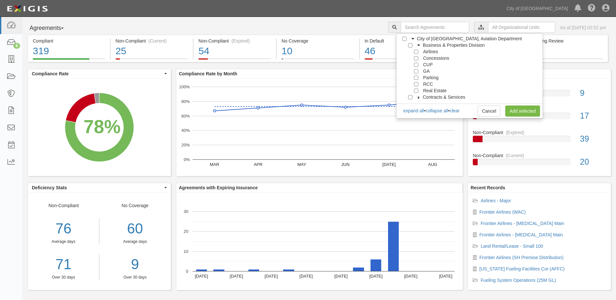  What do you see at coordinates (539, 161) in the screenshot?
I see `a: Non-Compliant(Current)20` at bounding box center [539, 161].